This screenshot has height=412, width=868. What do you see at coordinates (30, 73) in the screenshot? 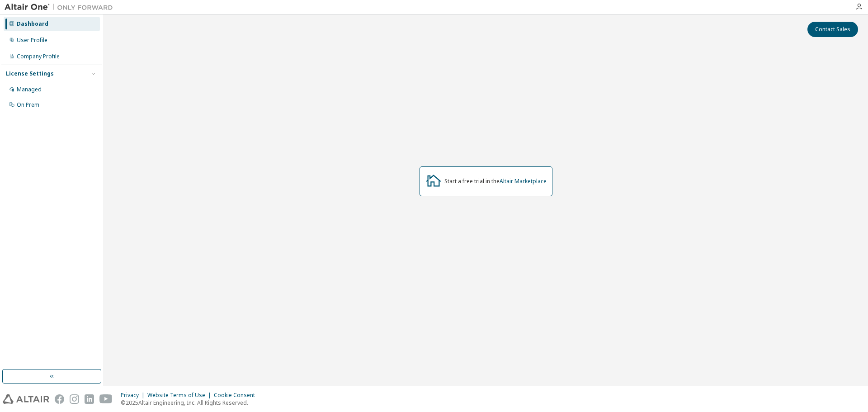
I see `div: License Settings` at bounding box center [30, 73].